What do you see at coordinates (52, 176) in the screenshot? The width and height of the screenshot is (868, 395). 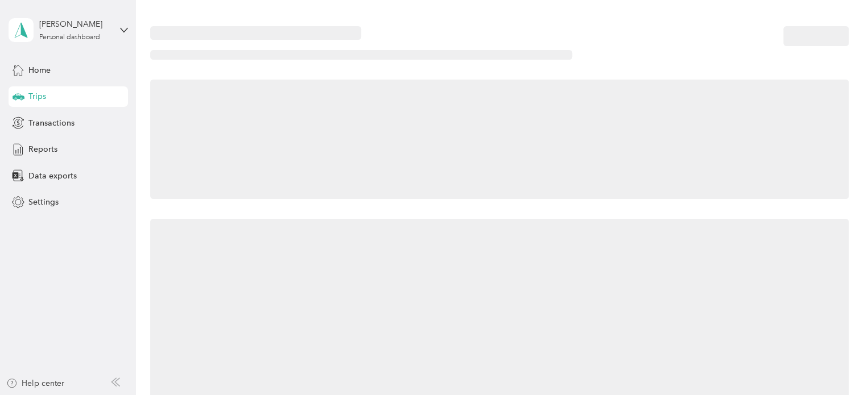 I see `span: Data exports` at bounding box center [52, 176].